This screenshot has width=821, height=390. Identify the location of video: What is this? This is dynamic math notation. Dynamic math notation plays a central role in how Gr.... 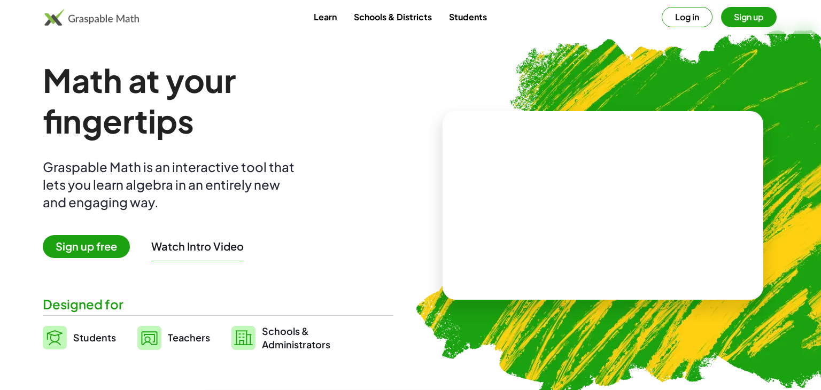
(603, 206).